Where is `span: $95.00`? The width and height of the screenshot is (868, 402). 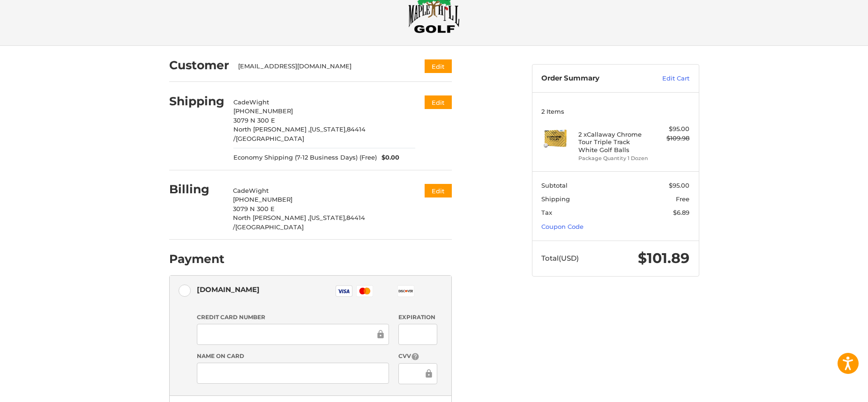 span: $95.00 is located at coordinates (679, 185).